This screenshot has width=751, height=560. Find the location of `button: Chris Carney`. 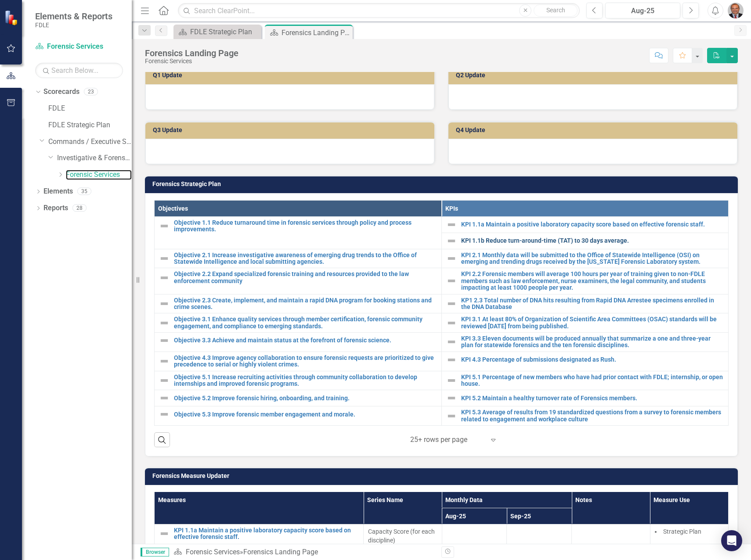

button: Chris Carney is located at coordinates (736, 11).